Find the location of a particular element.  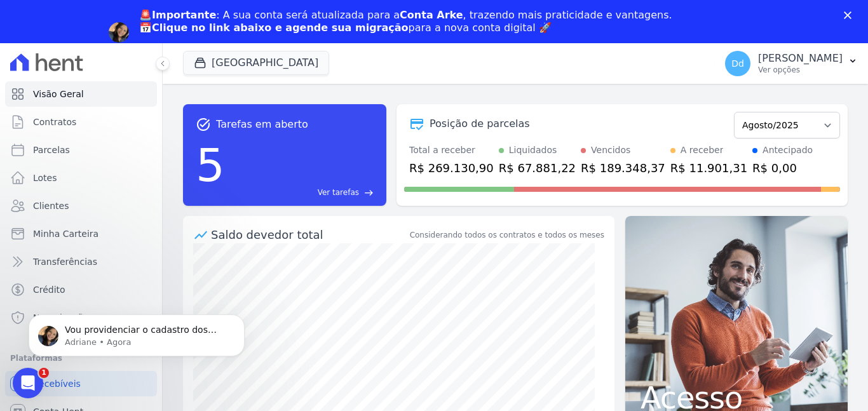

div: R$ 269.130,90 is located at coordinates (451, 168).